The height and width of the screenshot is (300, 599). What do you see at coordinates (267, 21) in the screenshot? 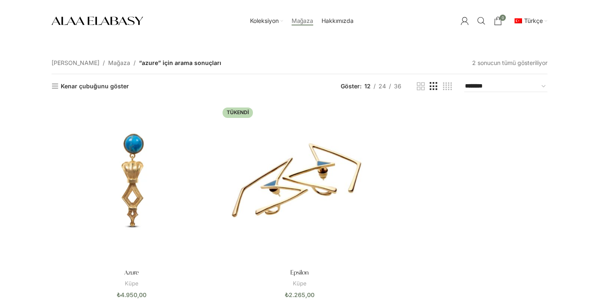
I see `a: Koleksiyon` at bounding box center [267, 21].